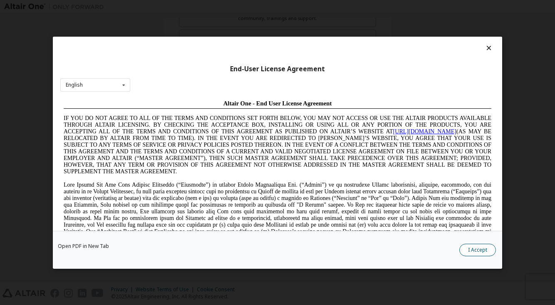  What do you see at coordinates (74, 85) in the screenshot?
I see `div: English` at bounding box center [74, 85].